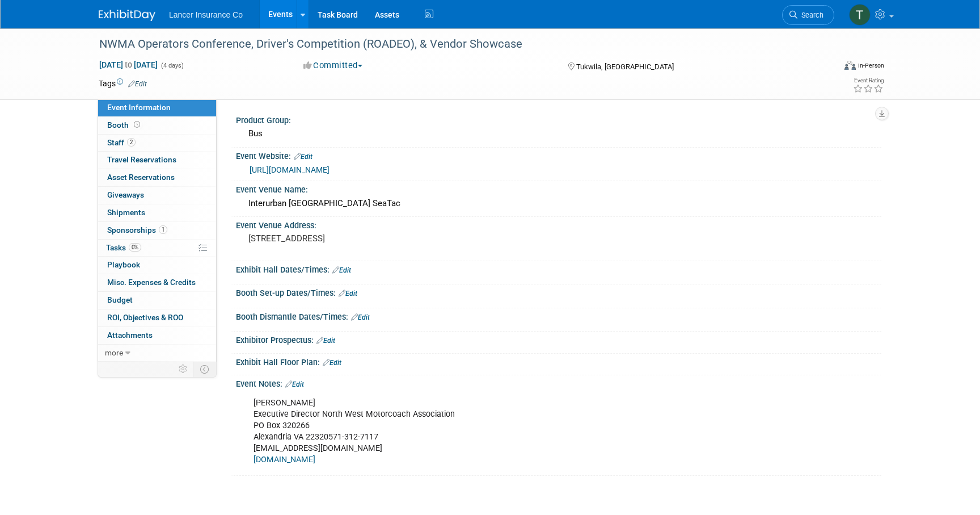  Describe the element at coordinates (126, 195) in the screenshot. I see `span: Giveaways` at that location.